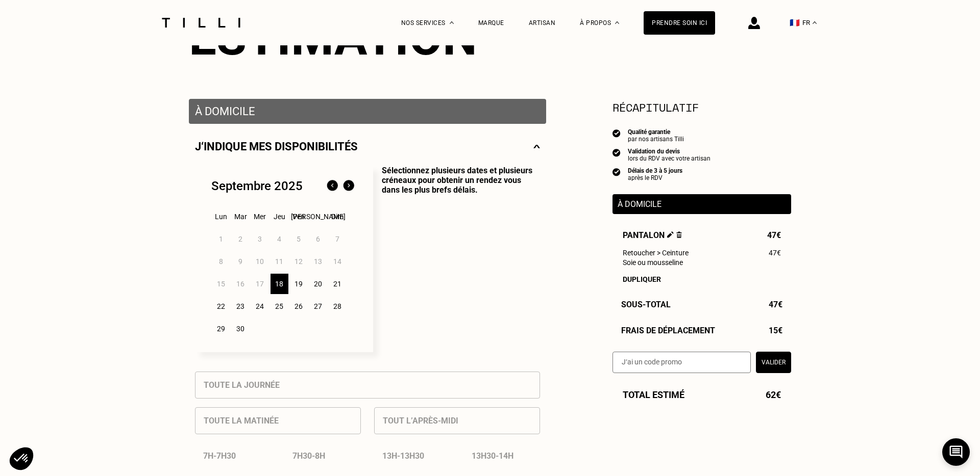 This screenshot has height=476, width=980. Describe the element at coordinates (655, 253) in the screenshot. I see `span: Retoucher > Ceinture` at that location.